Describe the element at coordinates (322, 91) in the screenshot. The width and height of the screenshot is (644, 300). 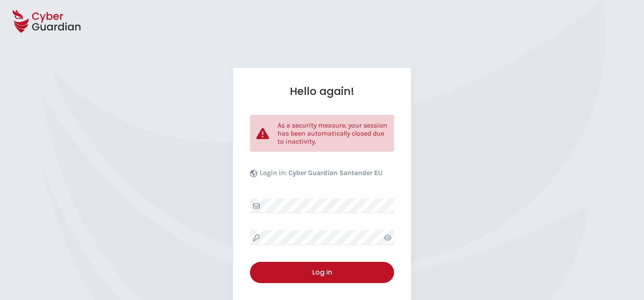
I see `h1: Hello again!` at that location.